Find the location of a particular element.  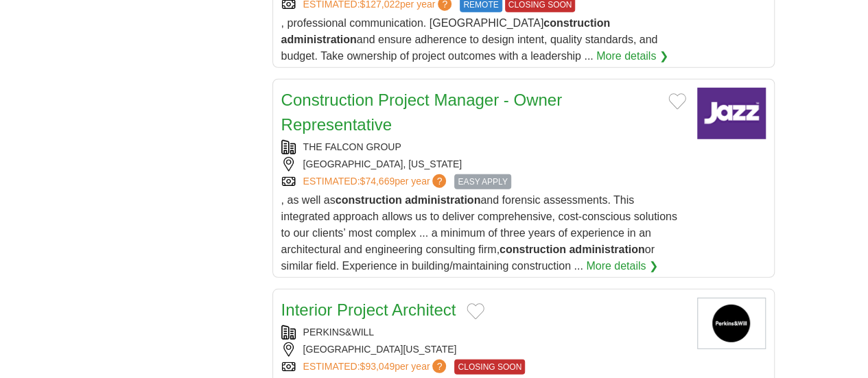

a: ESTIMATED:$93,049per year? is located at coordinates (376, 367).